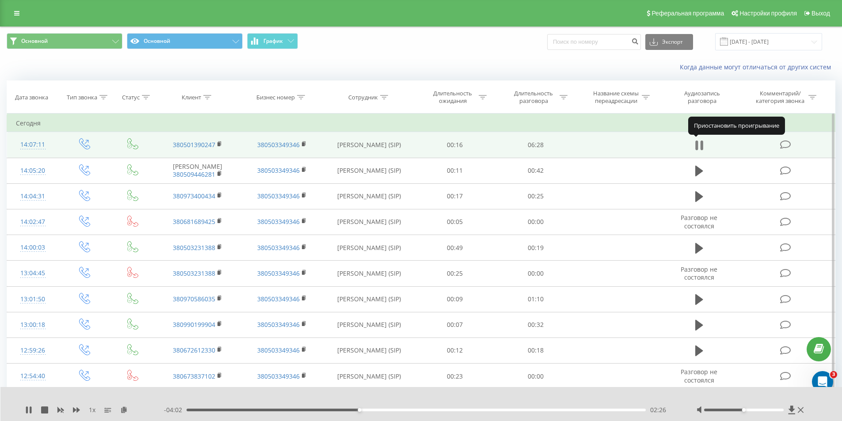  Describe the element at coordinates (33, 196) in the screenshot. I see `div: 14:04:31` at that location.